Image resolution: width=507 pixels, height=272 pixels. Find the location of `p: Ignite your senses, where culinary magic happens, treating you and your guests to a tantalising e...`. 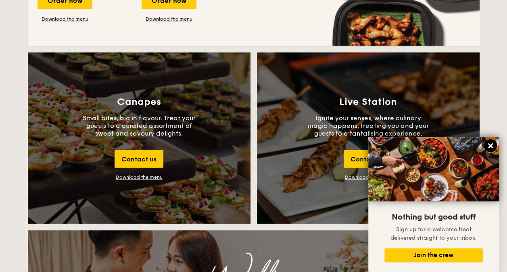

p: Ignite your senses, where culinary magic happens, treating you and your guests to a tantalising e... is located at coordinates (368, 125).